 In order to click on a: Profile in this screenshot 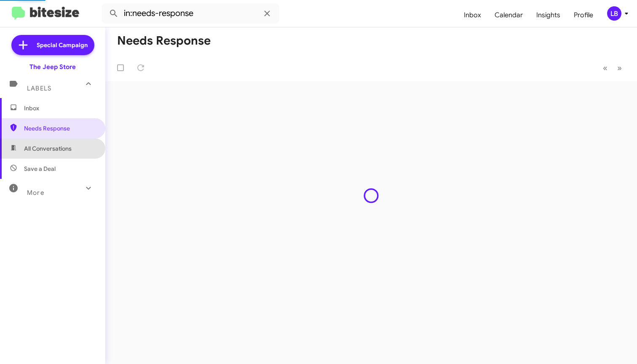, I will do `click(583, 15)`.